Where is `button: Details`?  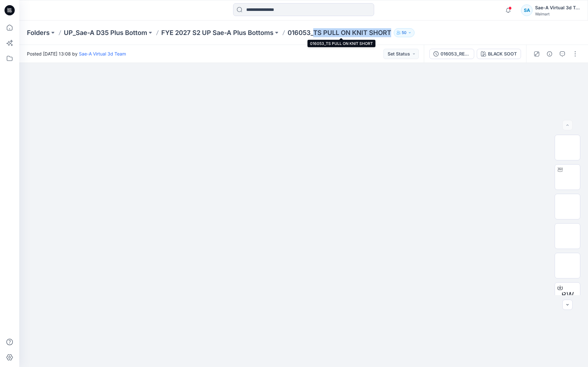
button: Details is located at coordinates (550, 54).